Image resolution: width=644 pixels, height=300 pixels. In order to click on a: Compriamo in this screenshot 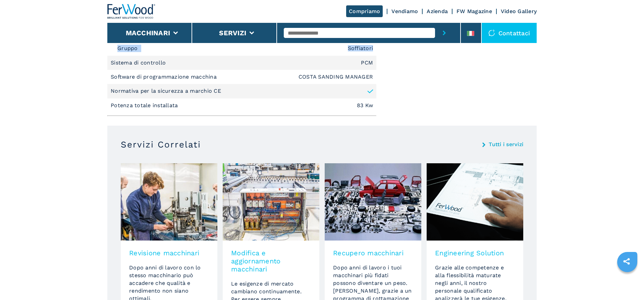, I will do `click(364, 11)`.